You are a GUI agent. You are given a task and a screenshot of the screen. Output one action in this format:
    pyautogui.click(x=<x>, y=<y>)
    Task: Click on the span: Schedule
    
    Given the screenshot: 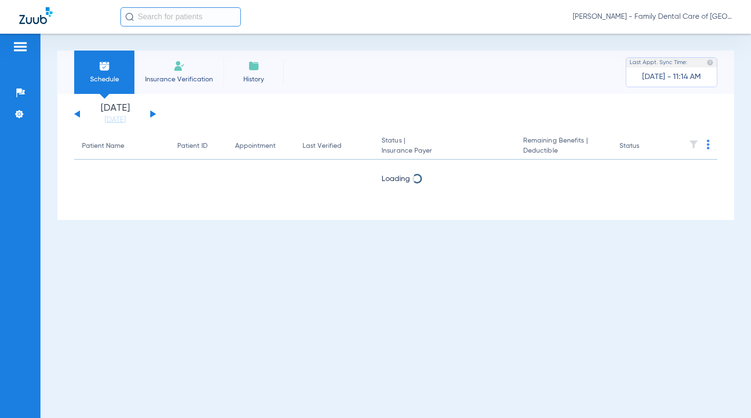 What is the action you would take?
    pyautogui.click(x=104, y=79)
    